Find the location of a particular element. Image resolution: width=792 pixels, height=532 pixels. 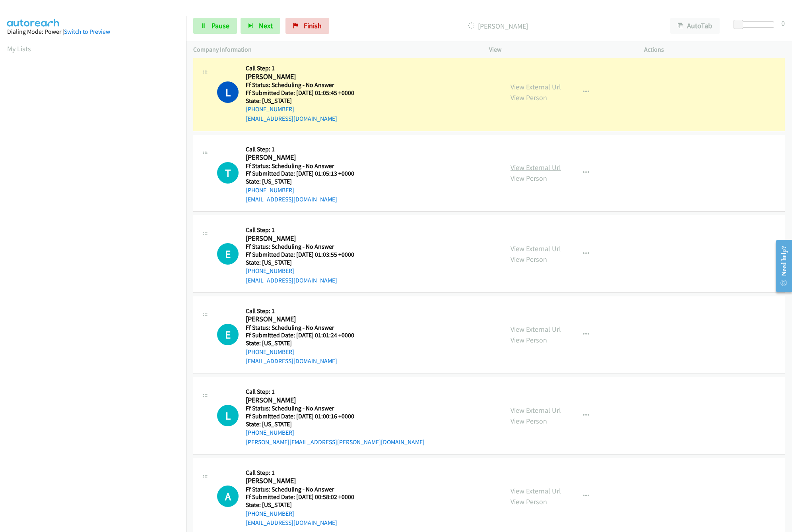

h1: A is located at coordinates (228, 497).